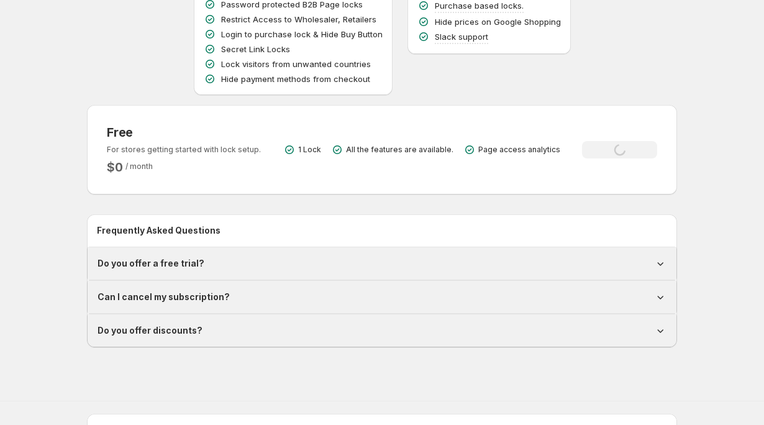 The image size is (764, 425). Describe the element at coordinates (302, 34) in the screenshot. I see `p: Login to purchase lock & Hide Buy Button` at that location.